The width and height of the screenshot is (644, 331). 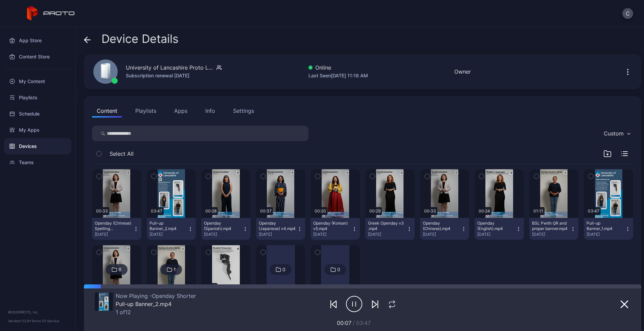 What do you see at coordinates (37, 114) in the screenshot?
I see `a: Schedule` at bounding box center [37, 114].